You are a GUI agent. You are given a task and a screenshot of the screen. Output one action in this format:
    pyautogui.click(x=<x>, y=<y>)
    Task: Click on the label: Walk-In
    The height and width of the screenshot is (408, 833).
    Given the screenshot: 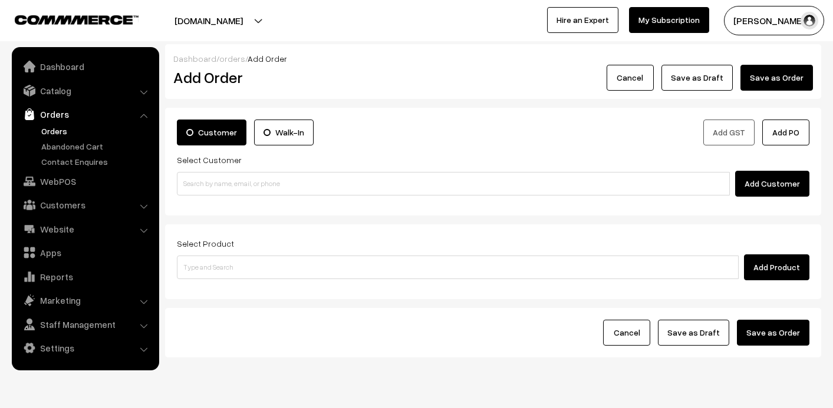 What is the action you would take?
    pyautogui.click(x=283, y=133)
    